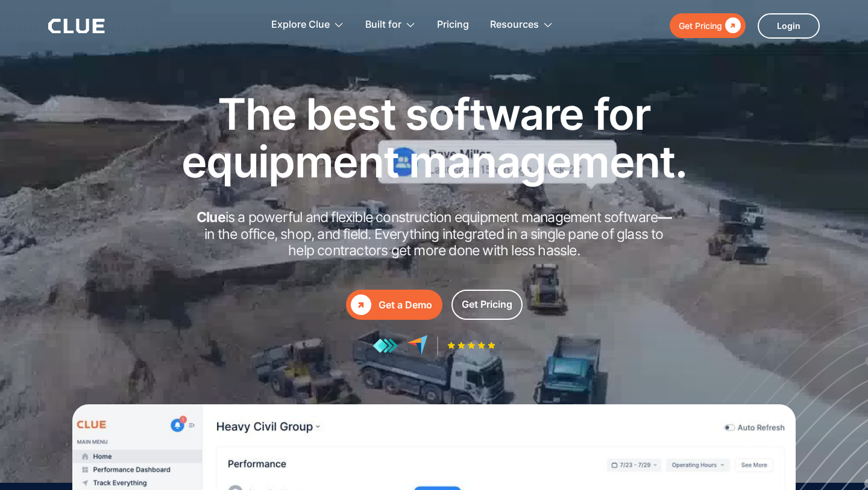  What do you see at coordinates (434, 138) in the screenshot?
I see `h1: The best software for equipment management.` at bounding box center [434, 138].